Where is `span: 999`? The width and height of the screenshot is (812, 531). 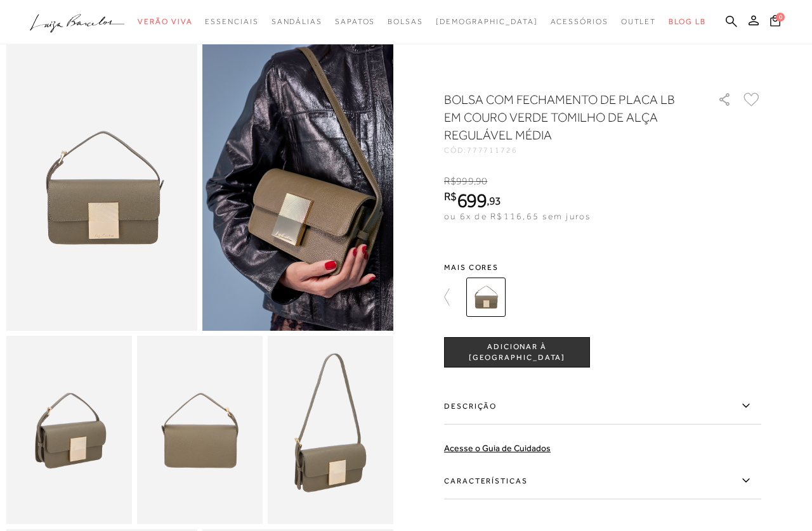
span: 999 is located at coordinates (465, 182).